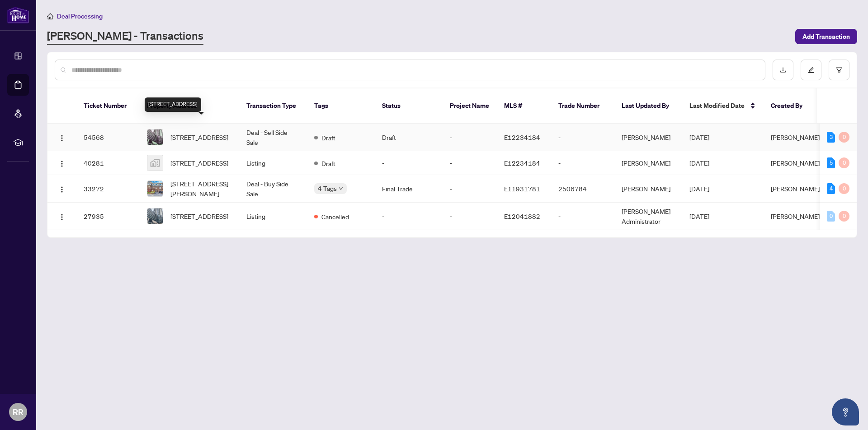 This screenshot has height=430, width=868. Describe the element at coordinates (831, 137) in the screenshot. I see `div: 3` at that location.